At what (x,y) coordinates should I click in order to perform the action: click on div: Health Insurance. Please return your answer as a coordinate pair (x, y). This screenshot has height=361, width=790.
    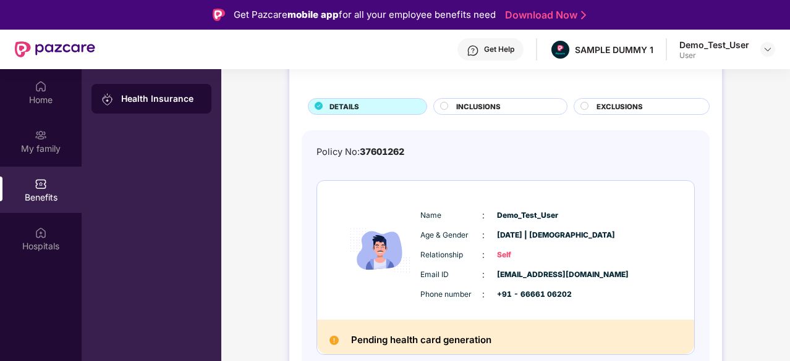
    Looking at the image, I should click on (161, 99).